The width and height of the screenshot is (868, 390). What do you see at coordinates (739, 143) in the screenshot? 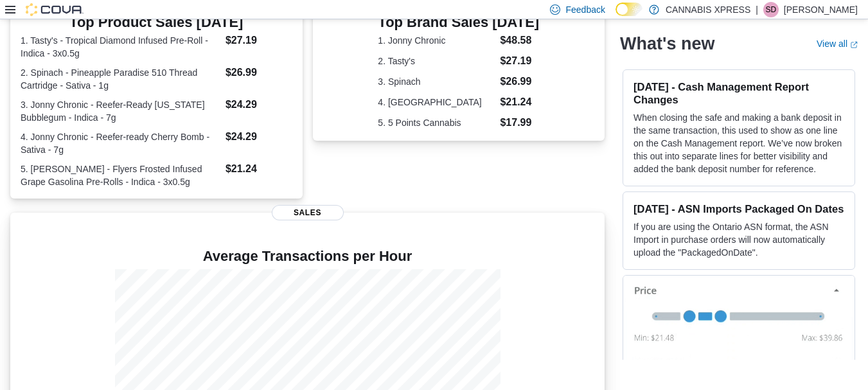
I see `p: When closing the safe and making a bank deposit in the same transaction, this used to show as one...` at bounding box center [739, 143].